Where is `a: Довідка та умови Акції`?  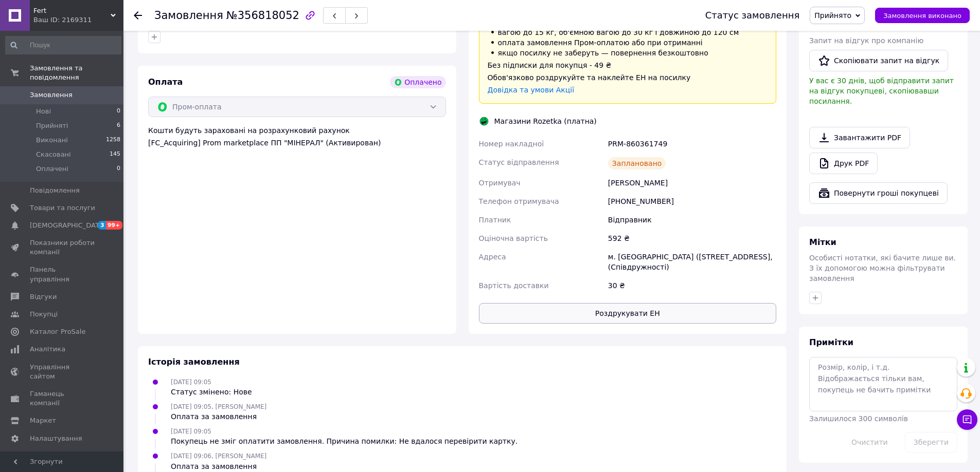 a: Довідка та умови Акції is located at coordinates (530, 90).